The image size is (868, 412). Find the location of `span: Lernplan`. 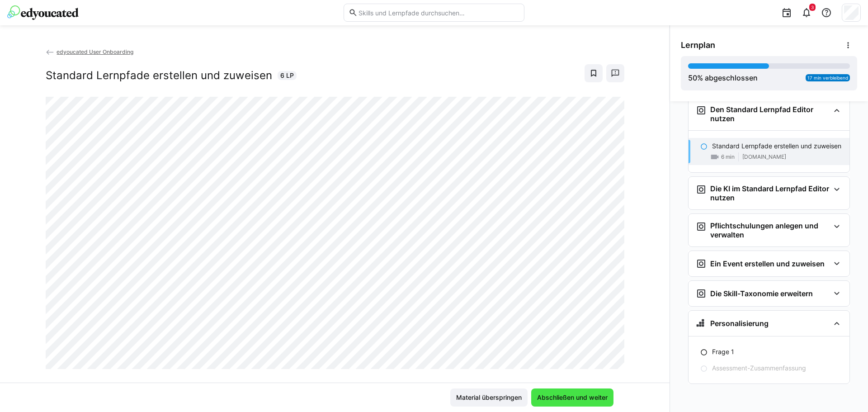

span: Lernplan is located at coordinates (698, 45).